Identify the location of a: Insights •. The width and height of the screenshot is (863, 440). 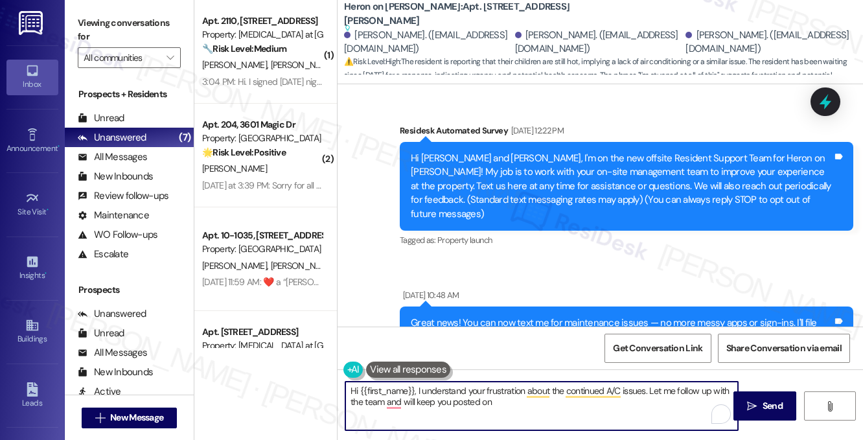
(32, 268).